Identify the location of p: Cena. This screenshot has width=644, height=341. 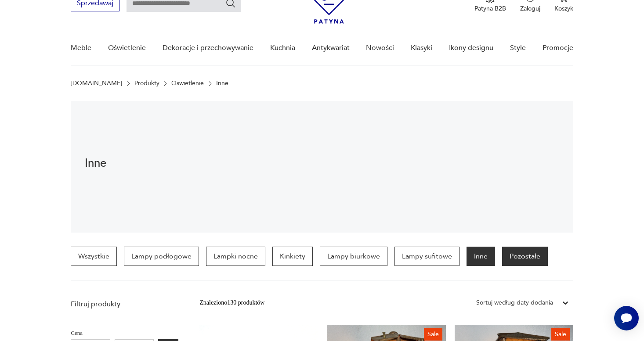
(125, 333).